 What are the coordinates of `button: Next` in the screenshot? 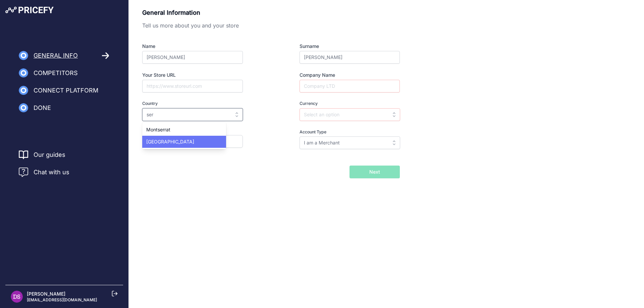 It's located at (375, 172).